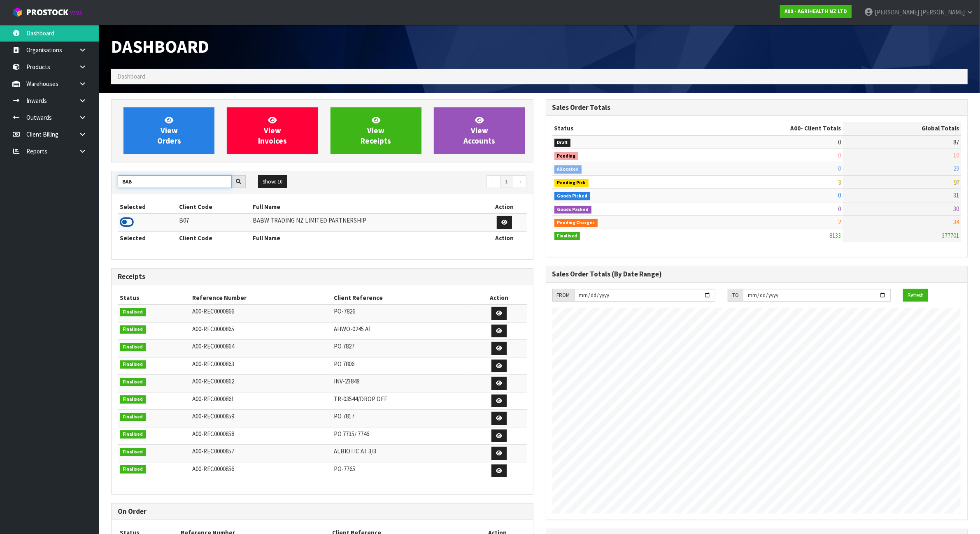 Image resolution: width=980 pixels, height=534 pixels. What do you see at coordinates (956, 209) in the screenshot?
I see `span: 30` at bounding box center [956, 209].